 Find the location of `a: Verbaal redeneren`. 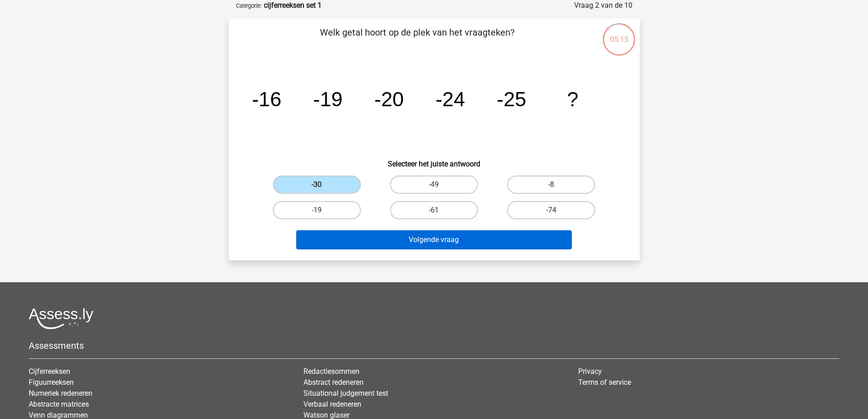

a: Verbaal redeneren is located at coordinates (332, 404).